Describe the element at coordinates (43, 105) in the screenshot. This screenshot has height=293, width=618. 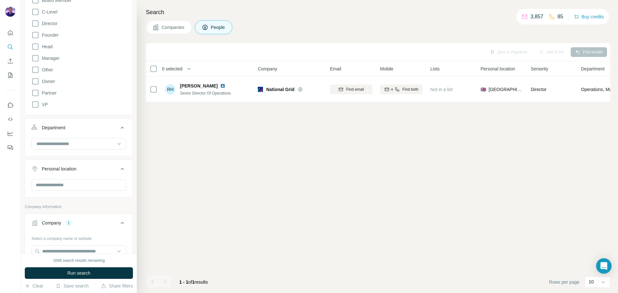
I see `span: VP` at that location.